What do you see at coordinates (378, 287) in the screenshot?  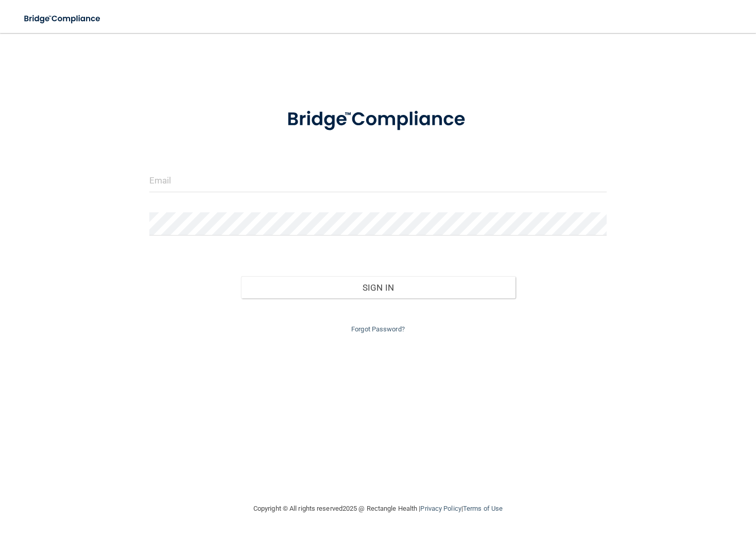 I see `button: Sign In` at bounding box center [378, 287].